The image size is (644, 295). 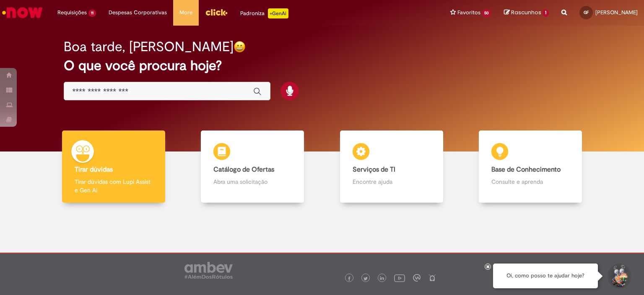 I want to click on b: Catálogo de Ofertas, so click(x=244, y=170).